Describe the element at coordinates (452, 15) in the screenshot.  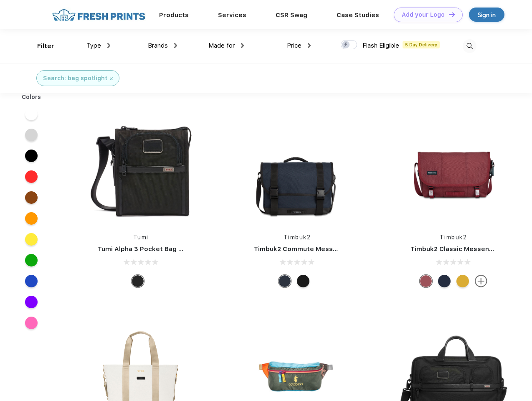
I see `img: DT` at that location.